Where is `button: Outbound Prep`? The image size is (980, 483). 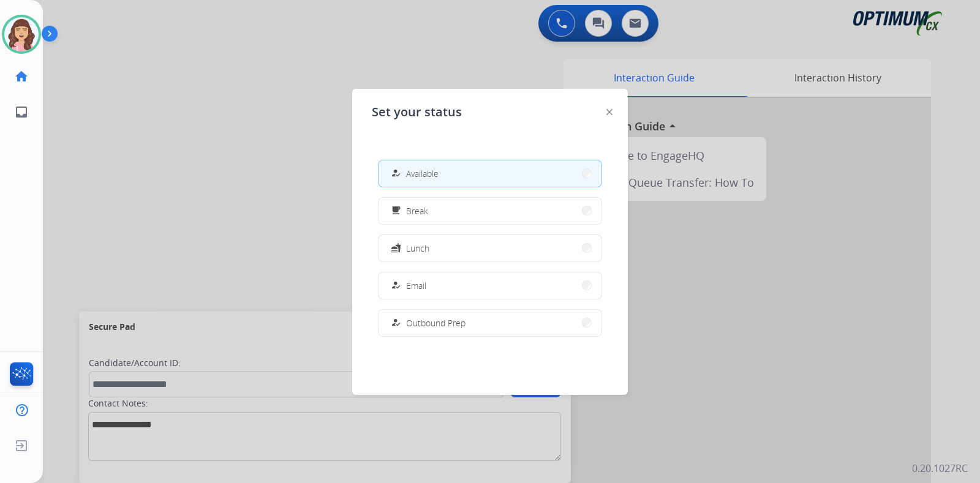
button: Outbound Prep is located at coordinates (490, 323).